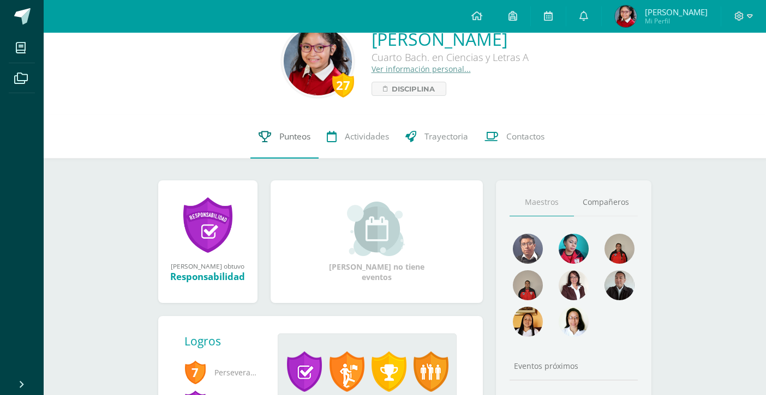 Image resolution: width=766 pixels, height=395 pixels. Describe the element at coordinates (450, 57) in the screenshot. I see `div: Cuarto Bach. en Ciencias y Letras A` at that location.